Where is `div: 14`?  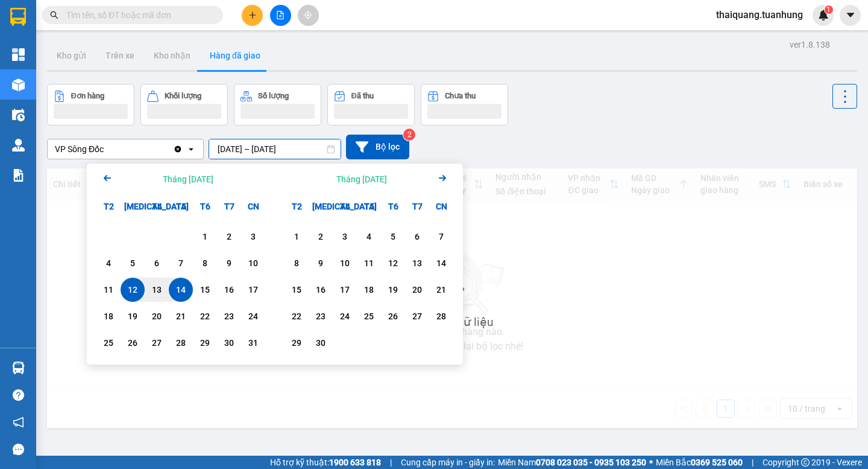
div: 14 is located at coordinates (441, 263).